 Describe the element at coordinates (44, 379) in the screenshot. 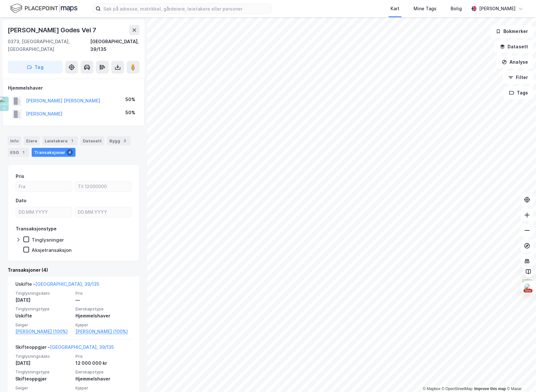

I see `div: Skifteoppgjør` at that location.